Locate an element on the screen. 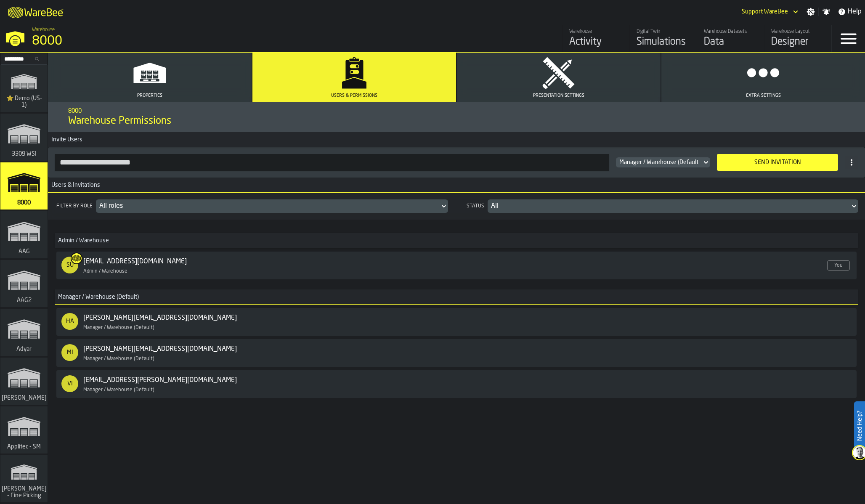 The width and height of the screenshot is (865, 504). label: button-toggle-Notifications is located at coordinates (827, 11).